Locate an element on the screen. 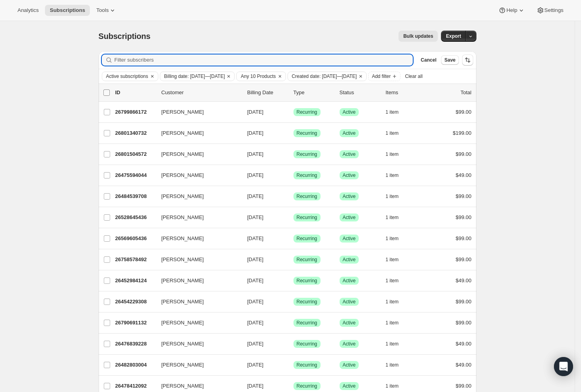 This screenshot has width=581, height=392. button: Sort the results is located at coordinates (468, 60).